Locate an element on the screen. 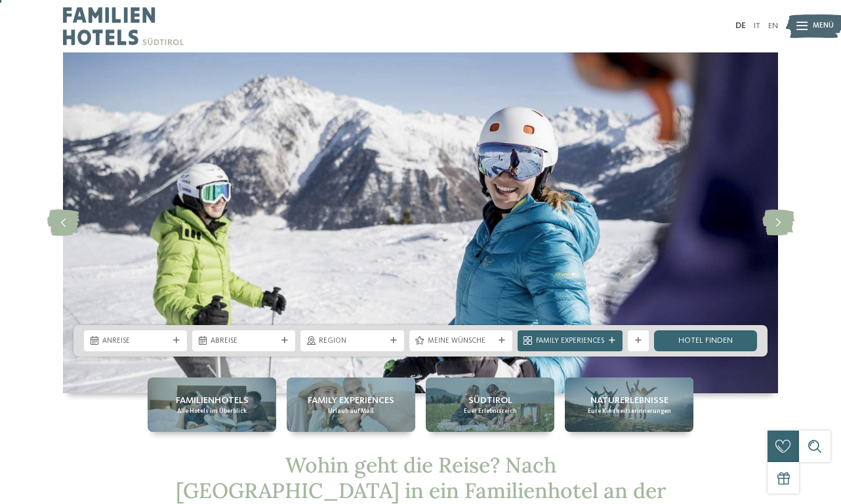  span: Menü is located at coordinates (823, 26).